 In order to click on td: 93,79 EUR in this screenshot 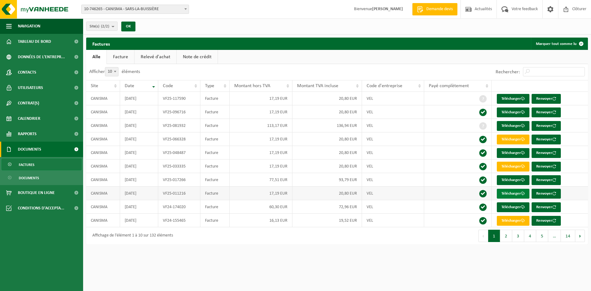, I will do `click(327, 180)`.